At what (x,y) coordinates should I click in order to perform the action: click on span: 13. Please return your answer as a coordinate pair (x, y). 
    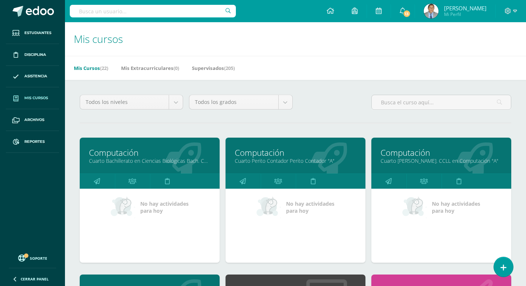
    Looking at the image, I should click on (407, 14).